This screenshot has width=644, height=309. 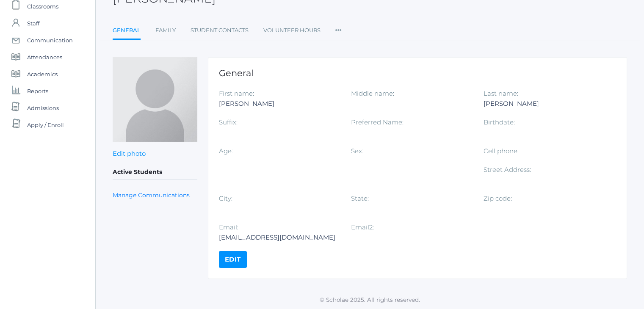 I want to click on h5: Active Students, so click(x=155, y=172).